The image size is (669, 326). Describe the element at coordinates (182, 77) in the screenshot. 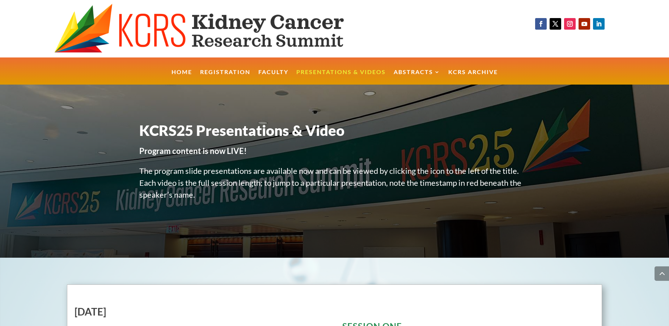

I see `a: Home` at that location.